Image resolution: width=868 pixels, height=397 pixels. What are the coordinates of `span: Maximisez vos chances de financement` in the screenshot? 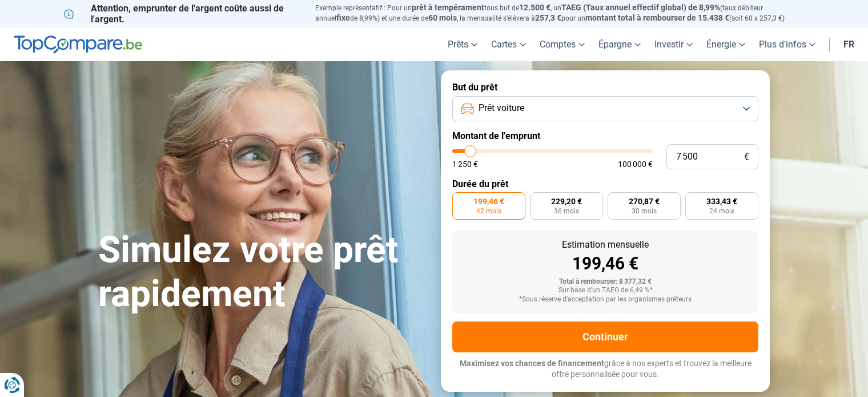 It's located at (532, 362).